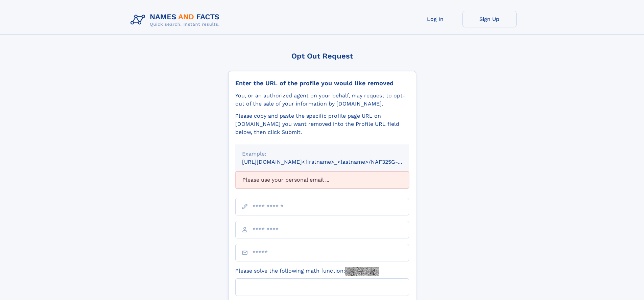 The image size is (644, 300). What do you see at coordinates (322, 154) in the screenshot?
I see `div: Example:` at bounding box center [322, 154].